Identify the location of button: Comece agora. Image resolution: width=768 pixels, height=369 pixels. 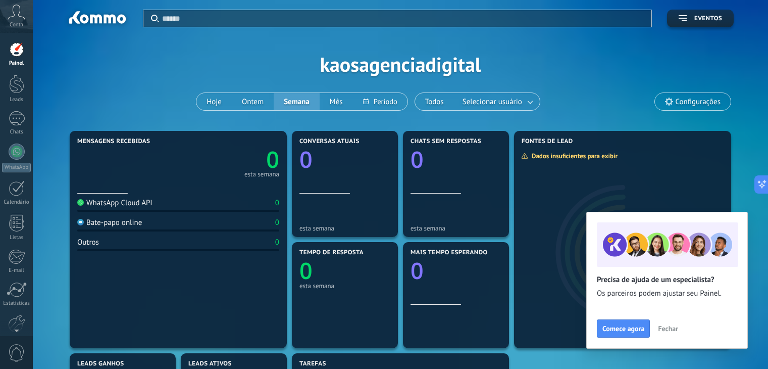
(623, 328).